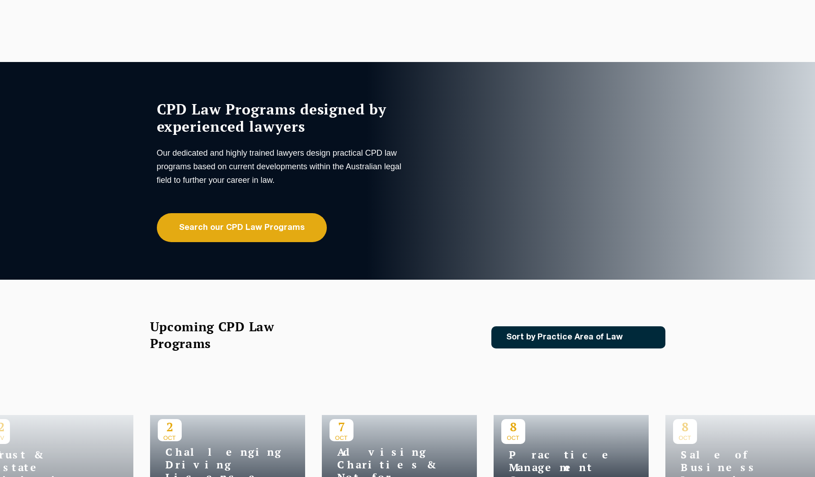 This screenshot has width=815, height=477. Describe the element at coordinates (281, 166) in the screenshot. I see `p: Our dedicated and highly trained lawyers design practical CPD law programs based on current devel...` at that location.